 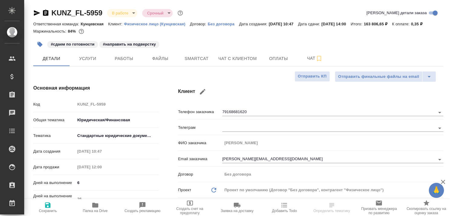 What do you see at coordinates (197, 59) in the screenshot?
I see `span: Smartcat` at bounding box center [197, 59].